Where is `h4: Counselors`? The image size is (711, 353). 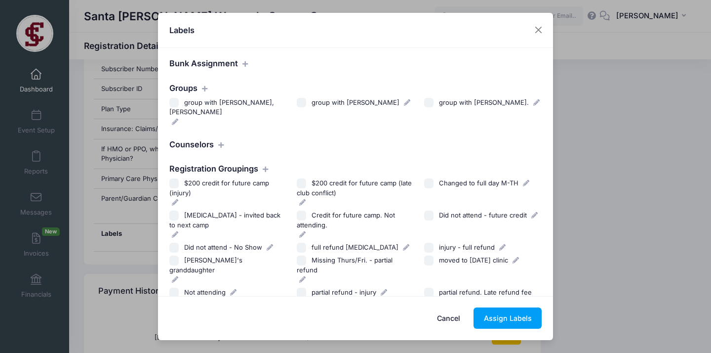 h4: Counselors is located at coordinates (356, 145).